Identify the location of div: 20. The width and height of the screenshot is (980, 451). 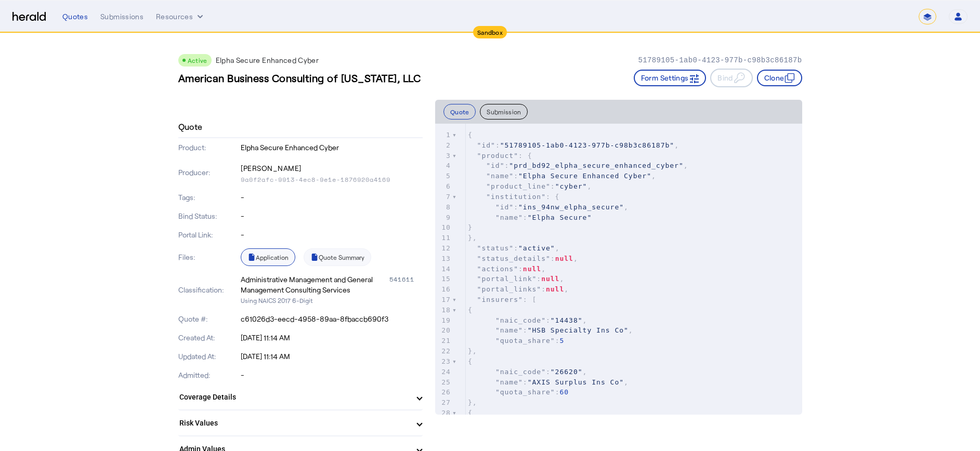
(444, 330).